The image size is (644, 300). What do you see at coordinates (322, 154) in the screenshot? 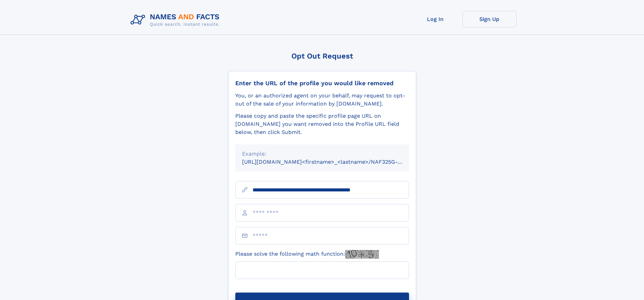
I see `div: Example:` at bounding box center [322, 154].